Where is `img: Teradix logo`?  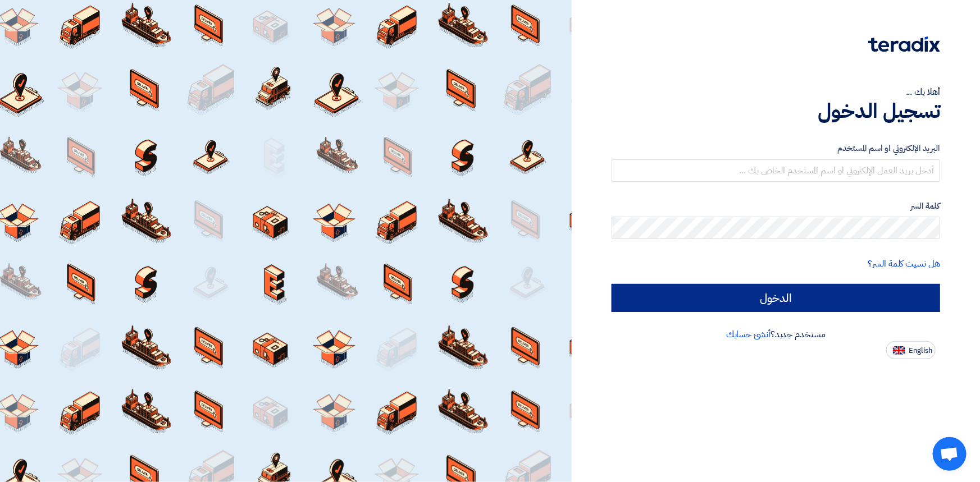 img: Teradix logo is located at coordinates (904, 45).